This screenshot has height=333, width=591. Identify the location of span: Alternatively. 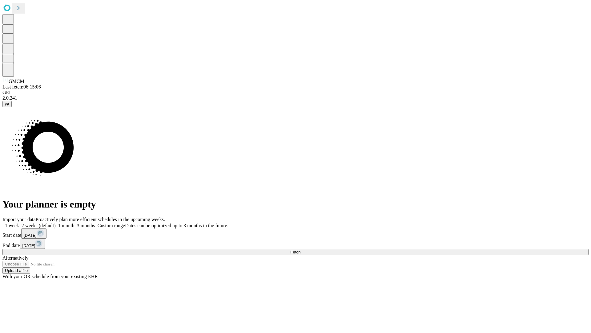
(15, 257).